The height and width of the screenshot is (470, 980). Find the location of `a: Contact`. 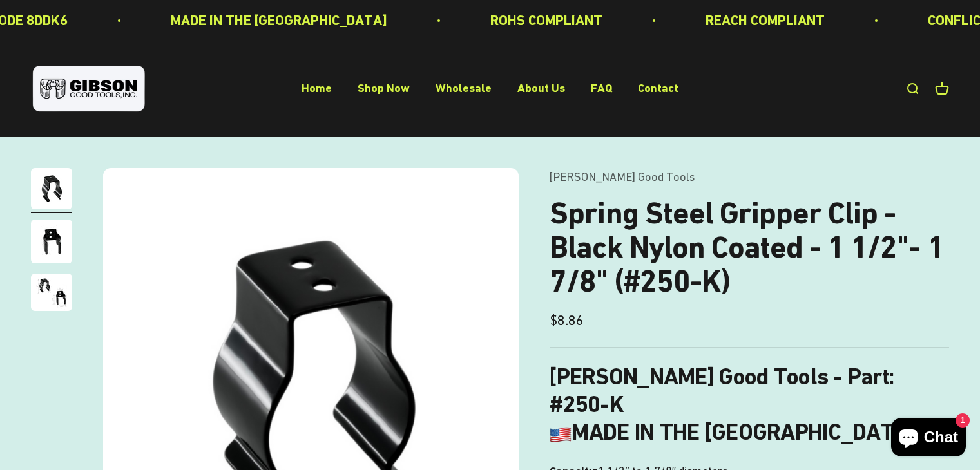

a: Contact is located at coordinates (658, 88).